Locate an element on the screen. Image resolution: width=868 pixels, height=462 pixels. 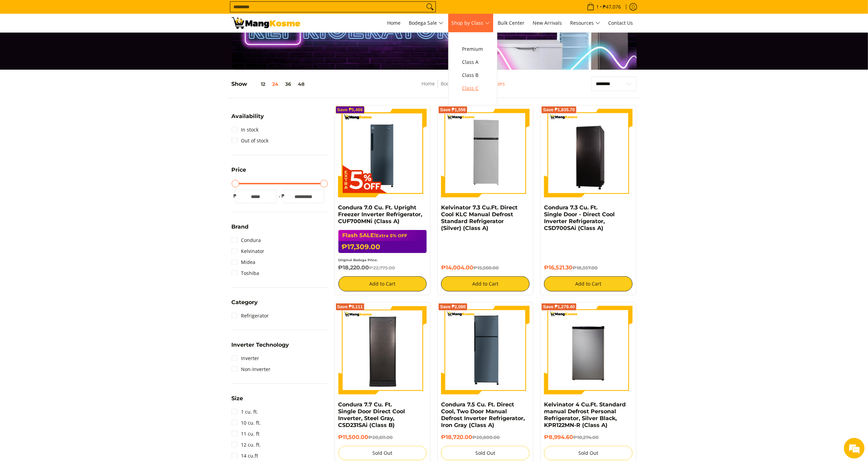
a: Non-Inverter is located at coordinates (251, 370).